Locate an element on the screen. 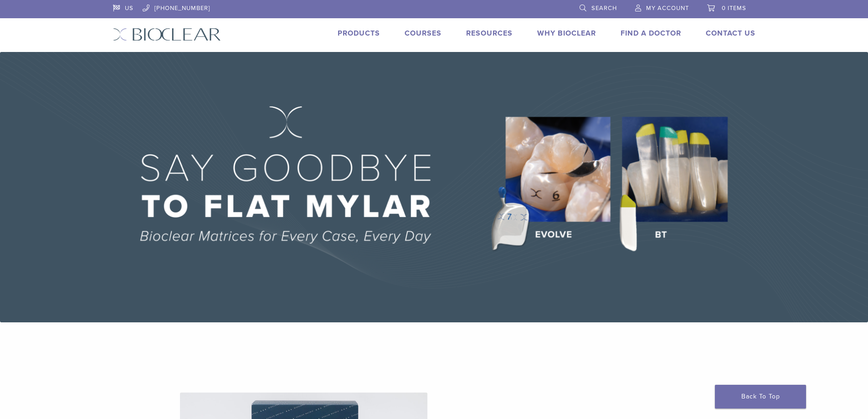 The image size is (868, 419). img: Bioclear is located at coordinates (166, 34).